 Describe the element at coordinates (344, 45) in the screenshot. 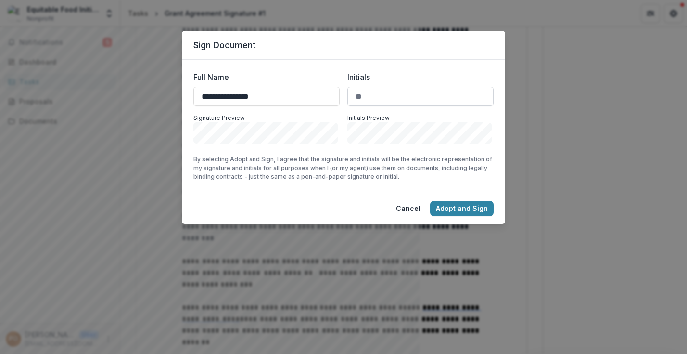

I see `header: Sign Document` at that location.